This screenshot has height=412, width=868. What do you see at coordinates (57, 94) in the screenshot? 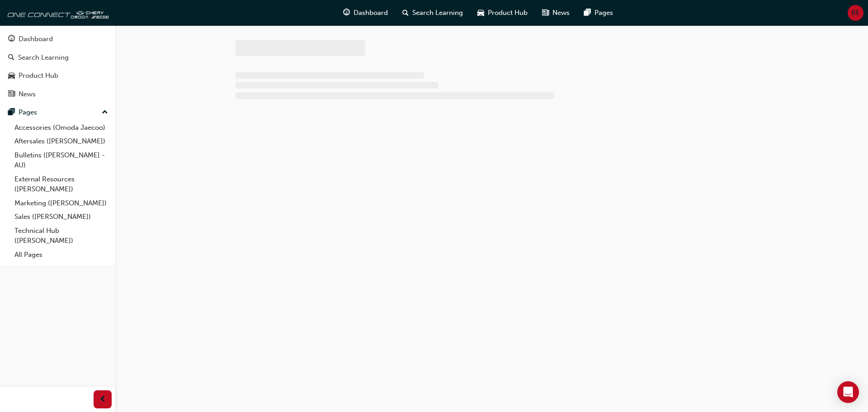
I see `a: News` at bounding box center [57, 94].